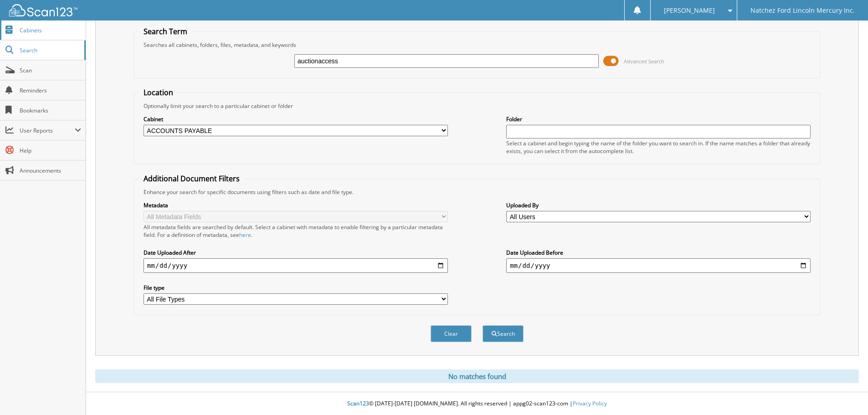 Image resolution: width=868 pixels, height=415 pixels. Describe the element at coordinates (658, 147) in the screenshot. I see `div: Select a cabinet and begin typing the name of the folder you want to search in. If the name match...` at that location.